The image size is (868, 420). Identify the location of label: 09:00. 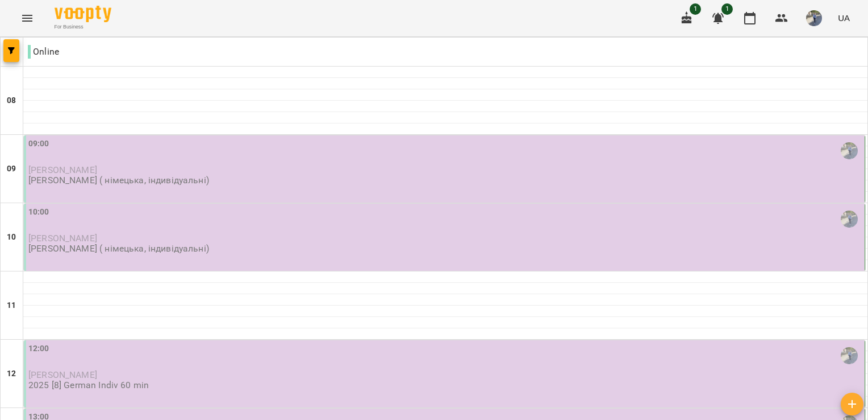
(39, 144).